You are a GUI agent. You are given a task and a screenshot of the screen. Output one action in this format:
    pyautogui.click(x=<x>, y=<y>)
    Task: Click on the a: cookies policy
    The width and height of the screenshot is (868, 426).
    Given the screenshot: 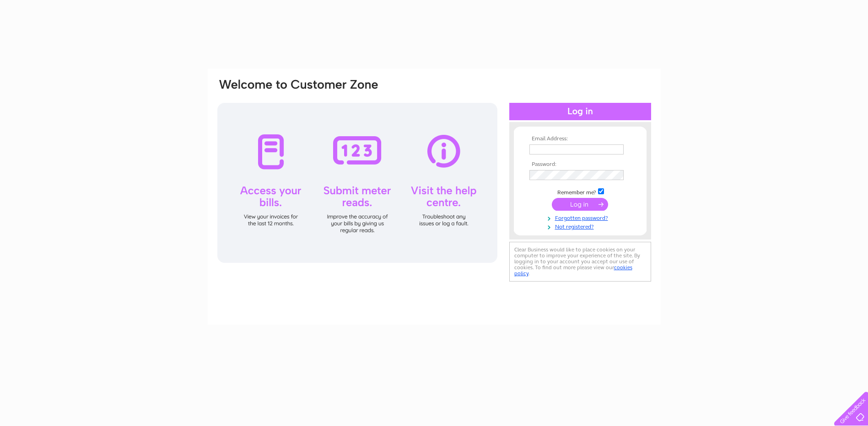 What is the action you would take?
    pyautogui.click(x=573, y=271)
    